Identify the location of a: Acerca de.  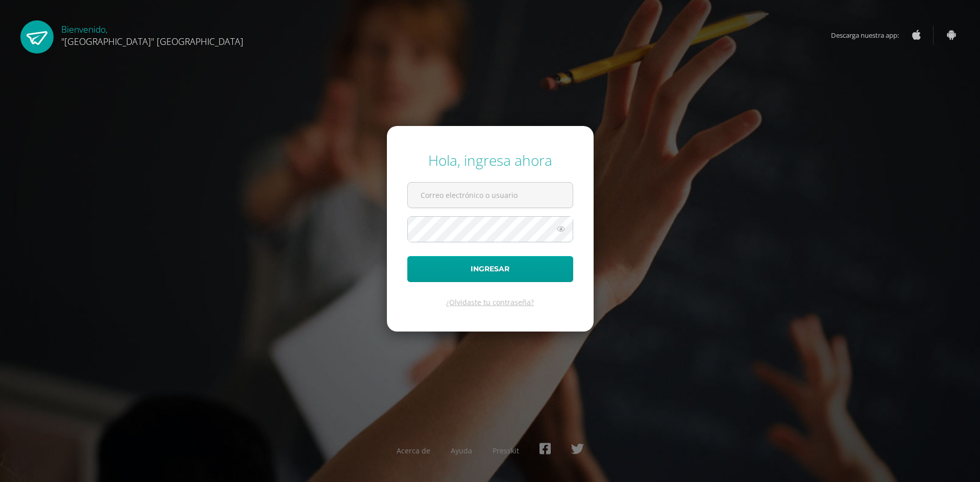
(414, 450).